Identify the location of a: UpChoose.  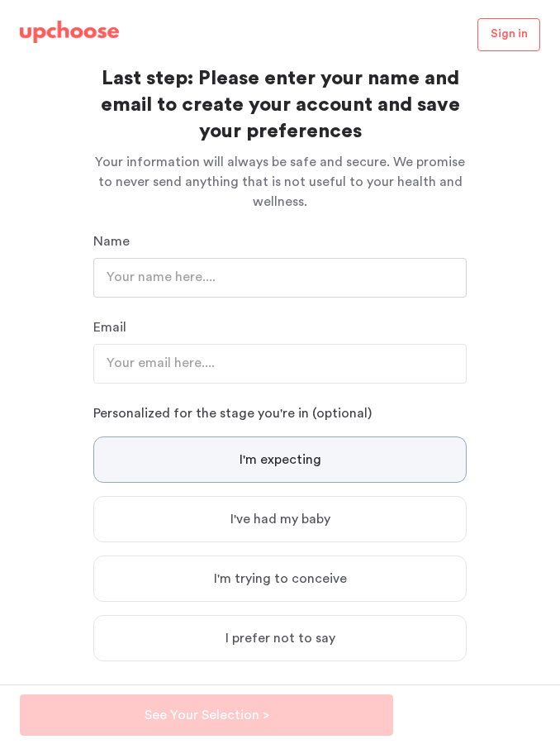
(69, 36).